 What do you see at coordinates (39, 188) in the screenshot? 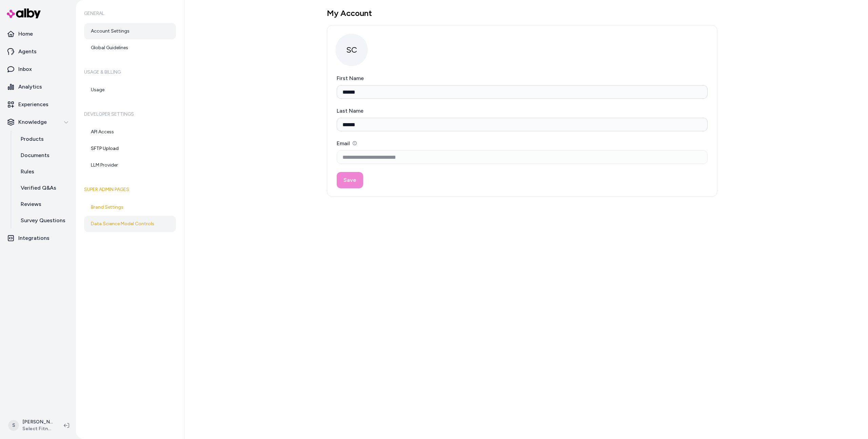
I see `p: Verified Q&As` at bounding box center [39, 188].